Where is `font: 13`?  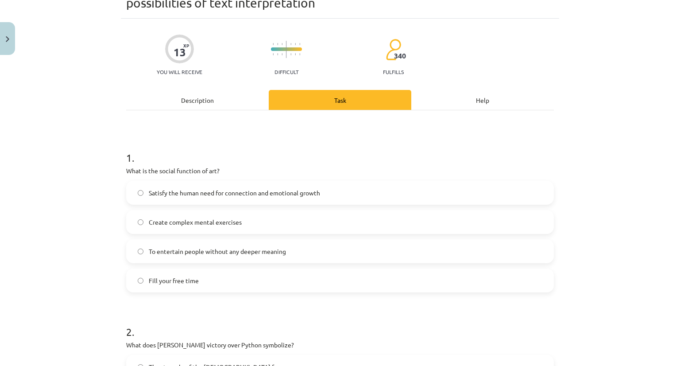
font: 13 is located at coordinates (180, 52).